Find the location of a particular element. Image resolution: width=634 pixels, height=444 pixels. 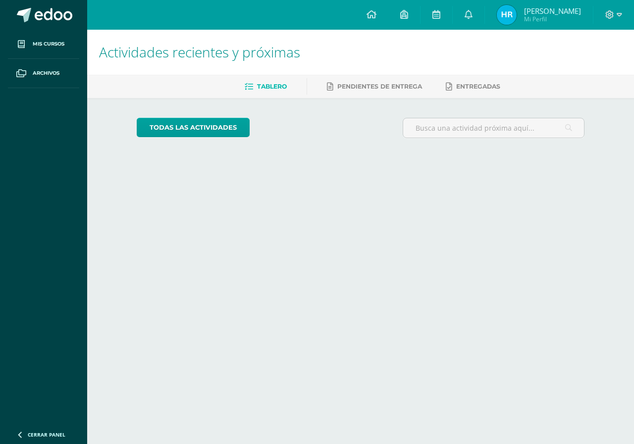

img: a58d7557a4842dd82aeb3fdaf669d46c.png is located at coordinates (507, 15).